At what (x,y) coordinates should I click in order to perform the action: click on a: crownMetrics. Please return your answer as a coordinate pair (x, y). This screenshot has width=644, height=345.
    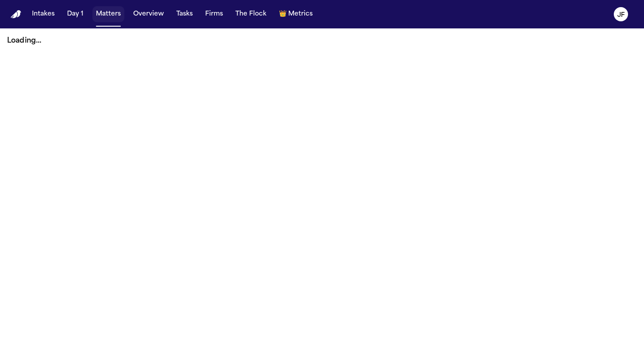
    Looking at the image, I should click on (296, 14).